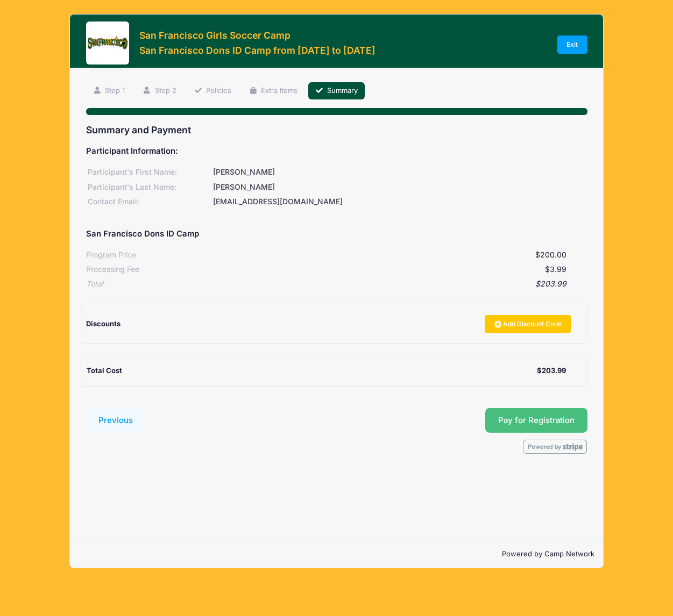  I want to click on h5: Participant Information:, so click(337, 151).